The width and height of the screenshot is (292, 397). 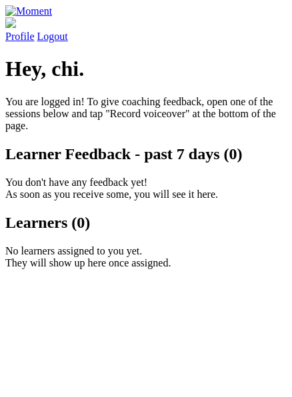 I want to click on a: Profile, so click(x=146, y=29).